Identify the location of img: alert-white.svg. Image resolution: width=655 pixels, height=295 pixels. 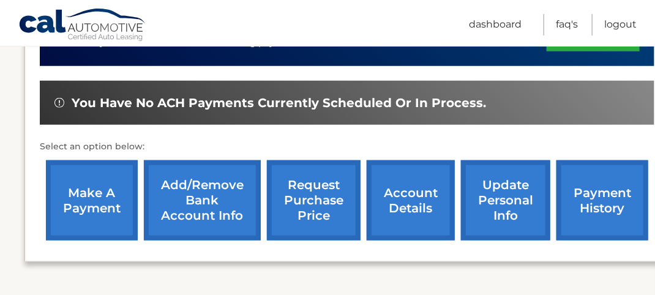
(59, 103).